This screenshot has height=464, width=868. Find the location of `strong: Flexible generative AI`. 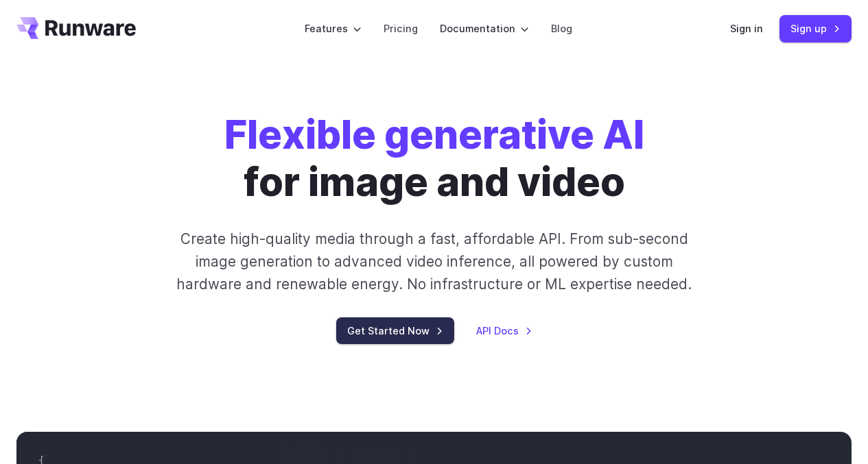

strong: Flexible generative AI is located at coordinates (434, 135).